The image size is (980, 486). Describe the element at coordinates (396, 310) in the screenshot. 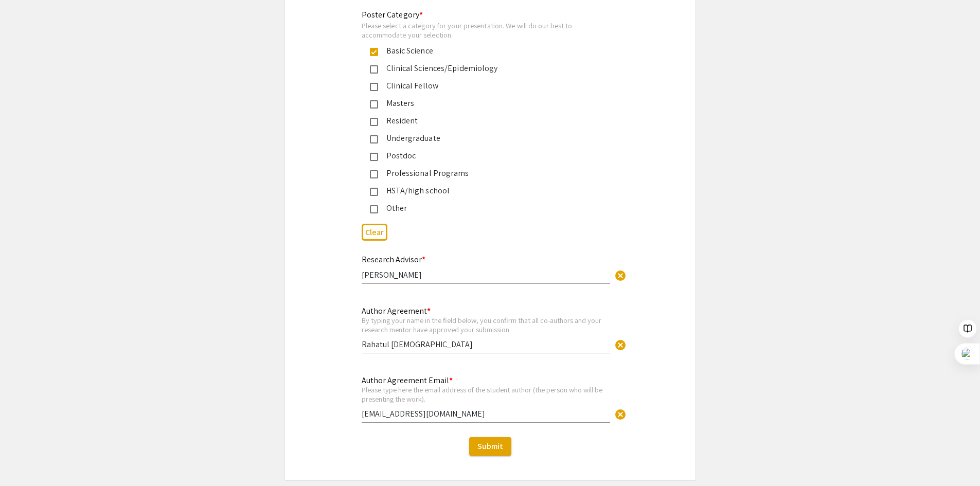

I see `mat-label: Author Agreement` at that location.